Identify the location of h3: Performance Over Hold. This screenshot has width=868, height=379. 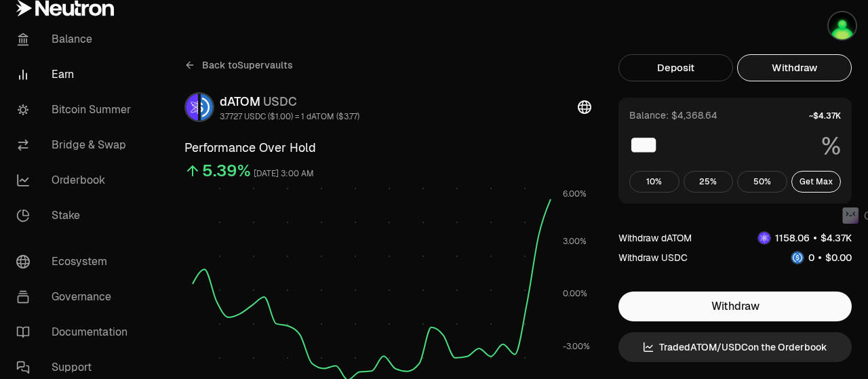
(388, 148).